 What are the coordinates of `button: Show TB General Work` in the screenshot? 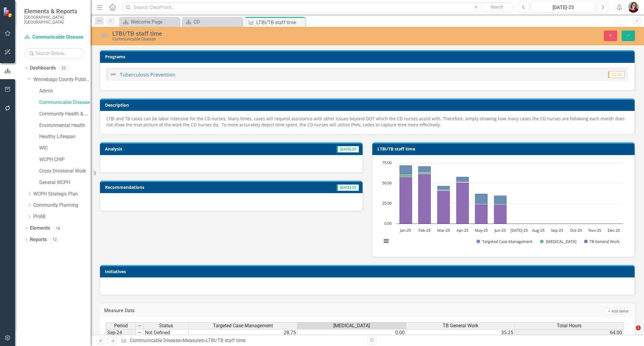 It's located at (602, 242).